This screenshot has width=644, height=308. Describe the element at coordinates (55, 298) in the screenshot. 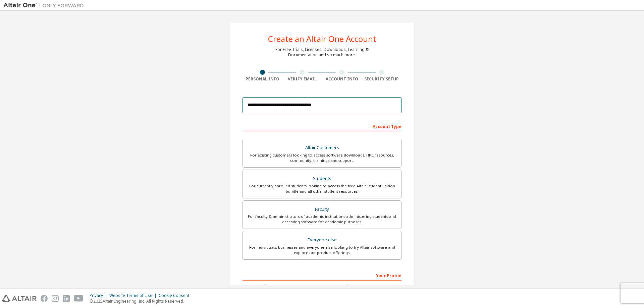

I see `img: instagram.svg` at that location.